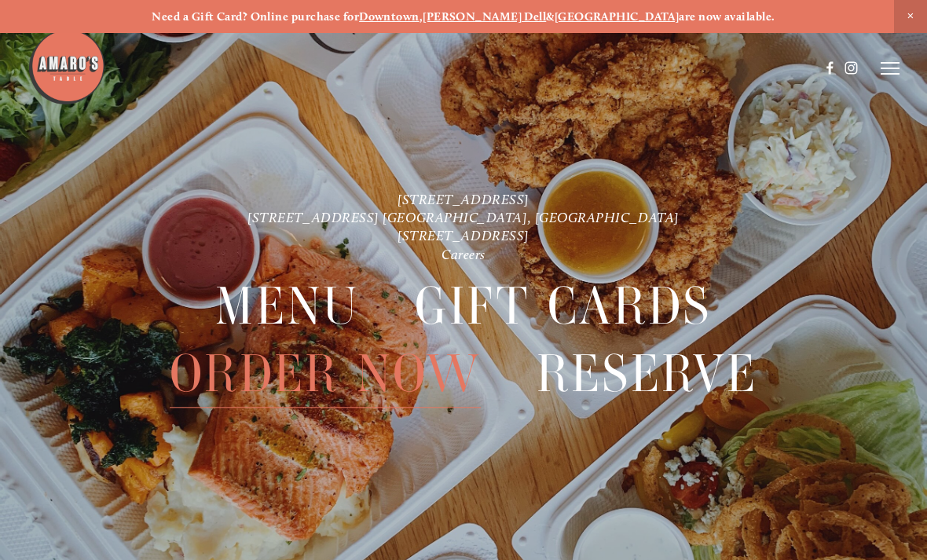 The width and height of the screenshot is (927, 560). What do you see at coordinates (726, 17) in the screenshot?
I see `strong: are now available.` at bounding box center [726, 17].